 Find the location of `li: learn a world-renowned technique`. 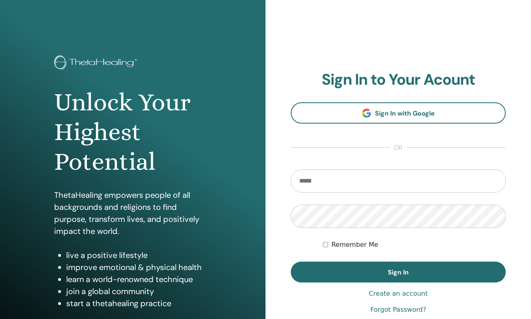

li: learn a world-renowned technique is located at coordinates (138, 279).